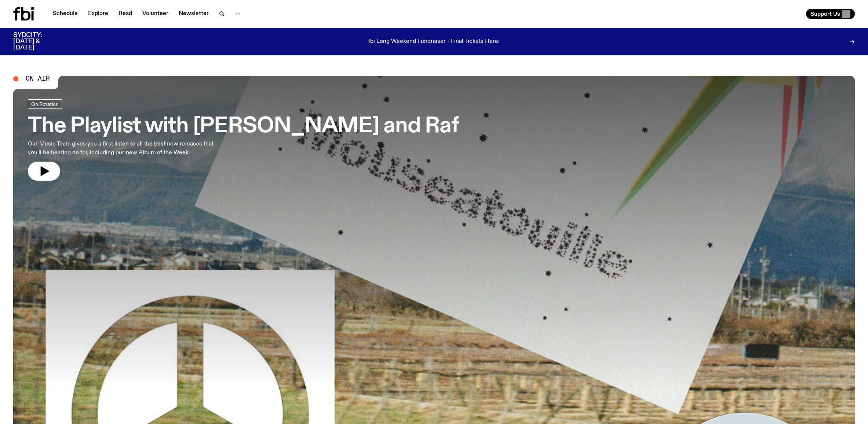 Image resolution: width=868 pixels, height=424 pixels. Describe the element at coordinates (45, 104) in the screenshot. I see `a: On Rotation` at that location.